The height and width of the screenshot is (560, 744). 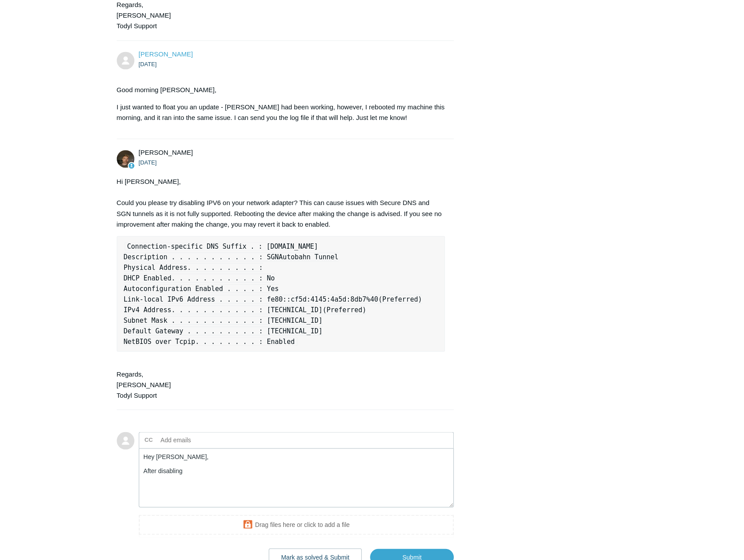 I want to click on input: Add emails, so click(x=204, y=439).